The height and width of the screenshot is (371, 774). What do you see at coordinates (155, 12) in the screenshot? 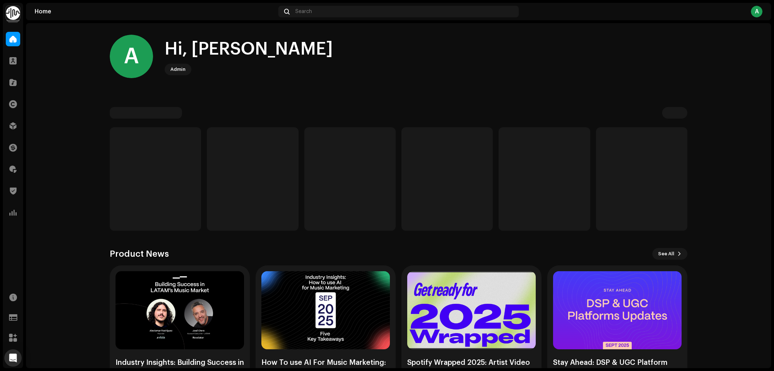
I see `div: Home` at bounding box center [155, 12].